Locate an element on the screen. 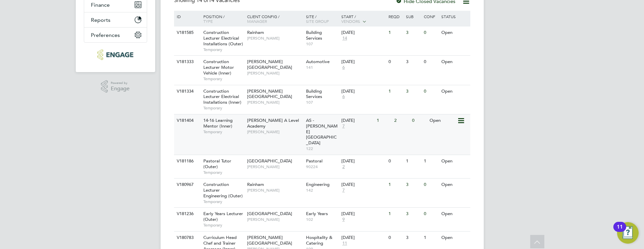  span: Vendors is located at coordinates (351, 21).